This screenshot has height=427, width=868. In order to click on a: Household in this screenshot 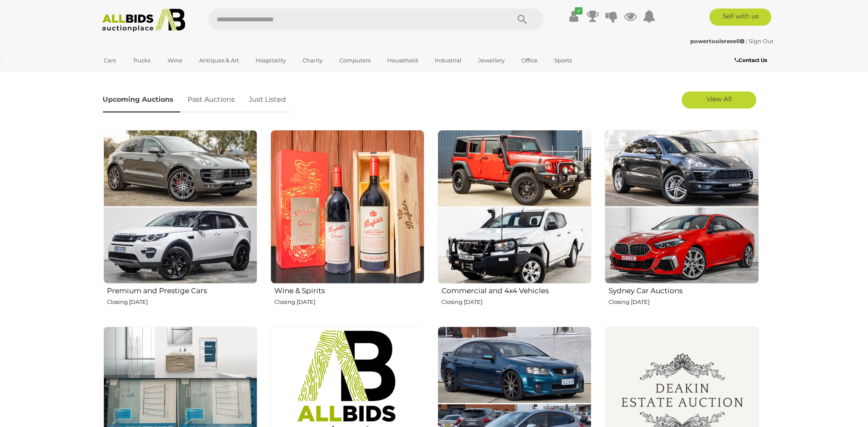, I will do `click(403, 61)`.